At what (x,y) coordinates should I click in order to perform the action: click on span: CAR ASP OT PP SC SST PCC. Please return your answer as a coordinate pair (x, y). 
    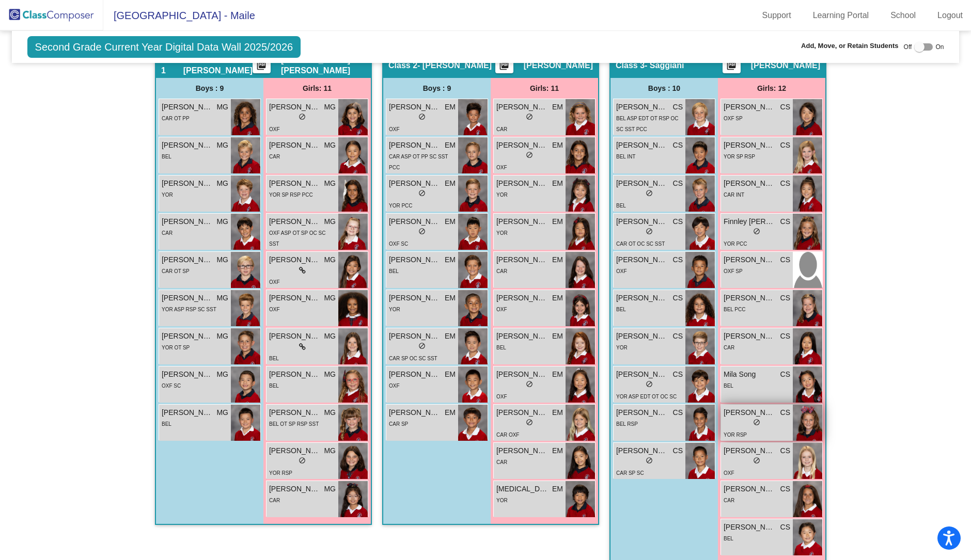
    Looking at the image, I should click on (419, 162).